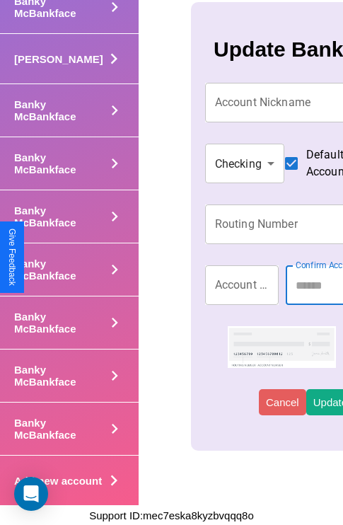 The width and height of the screenshot is (343, 525). What do you see at coordinates (31, 494) in the screenshot?
I see `div: Open Intercom Messenger` at bounding box center [31, 494].